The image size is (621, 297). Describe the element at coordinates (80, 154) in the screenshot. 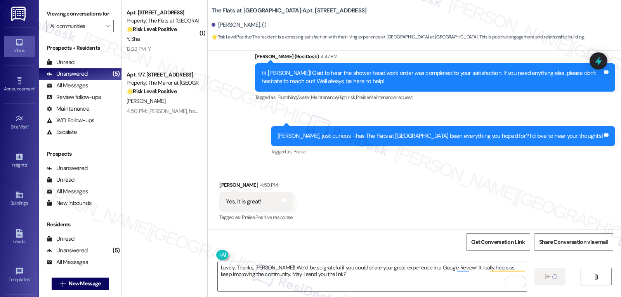

I see `div: Prospects` at that location.